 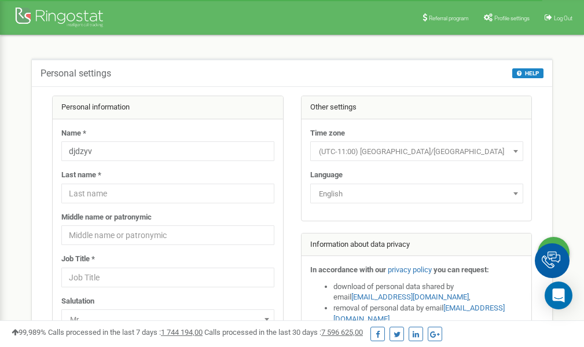 What do you see at coordinates (564, 18) in the screenshot?
I see `span: Log Out` at bounding box center [564, 18].